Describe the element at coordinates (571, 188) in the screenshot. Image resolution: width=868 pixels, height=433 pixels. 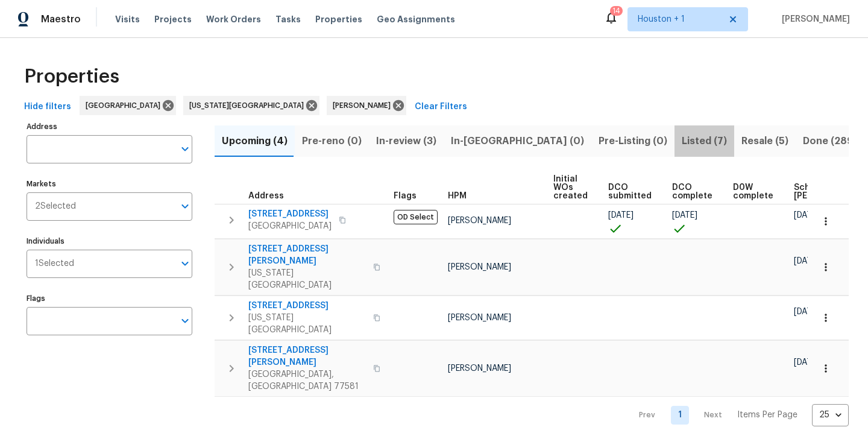
I see `span: Initial WOs created` at that location.